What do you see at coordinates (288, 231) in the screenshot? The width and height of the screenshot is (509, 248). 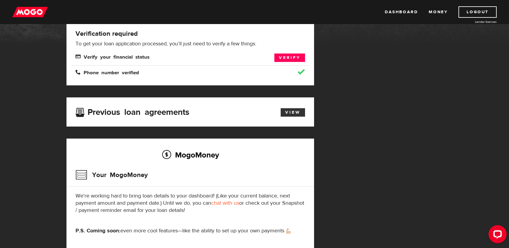 I see `img: strong arm emoji` at bounding box center [288, 231].